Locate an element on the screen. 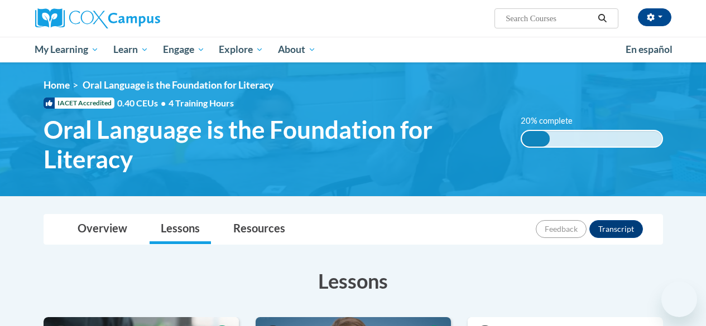 The width and height of the screenshot is (706, 326). a: Home is located at coordinates (56, 85).